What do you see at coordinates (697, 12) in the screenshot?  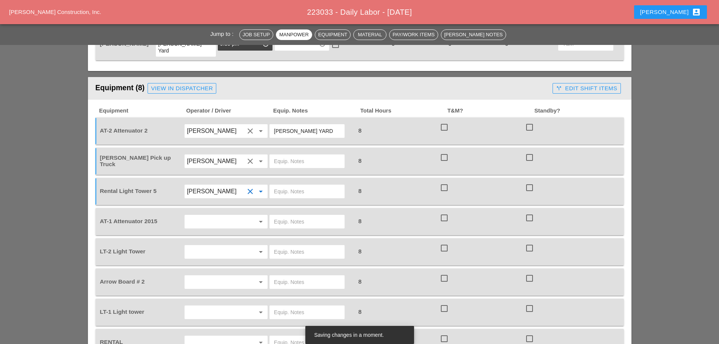 I see `i: account_box` at bounding box center [697, 12].